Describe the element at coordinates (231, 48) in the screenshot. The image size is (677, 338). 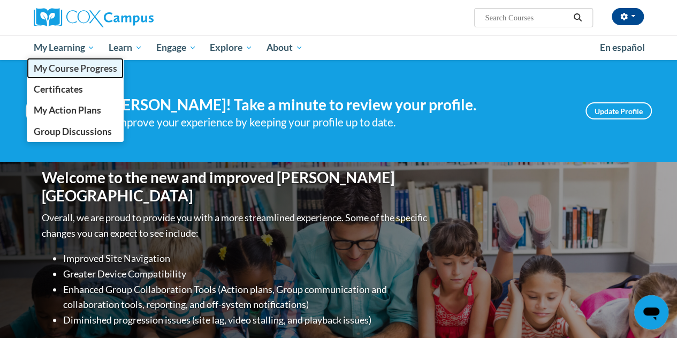
I see `a: Explore` at that location.